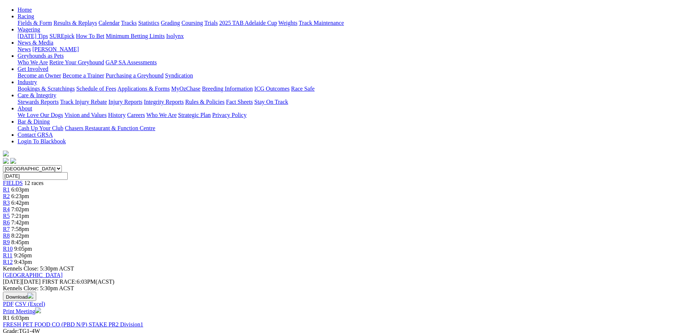  Describe the element at coordinates (356, 63) in the screenshot. I see `div: Greyhounds as Pets` at that location.